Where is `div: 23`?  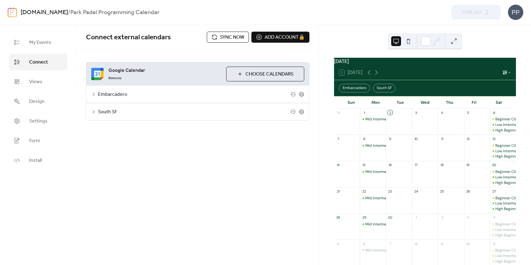
div: 23 is located at coordinates (390, 191).